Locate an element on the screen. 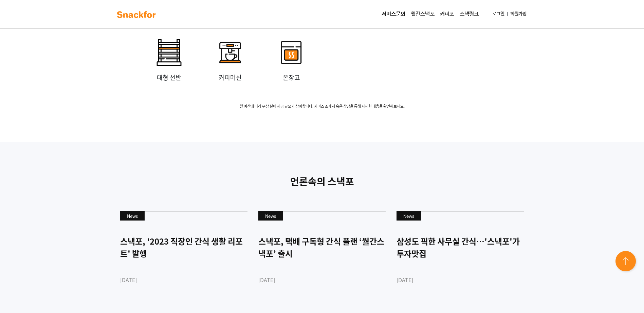 The width and height of the screenshot is (644, 313). img: invalid-name_1.svg is located at coordinates (291, 52).